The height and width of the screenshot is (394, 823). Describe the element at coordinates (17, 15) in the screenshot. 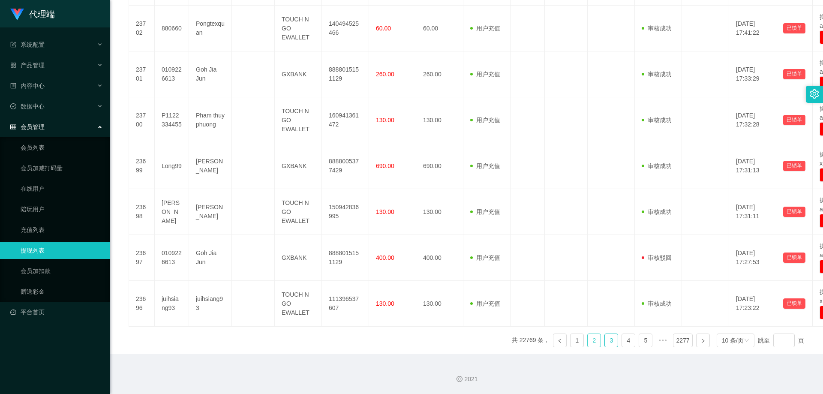

I see `img: logo.9652507e.png` at that location.